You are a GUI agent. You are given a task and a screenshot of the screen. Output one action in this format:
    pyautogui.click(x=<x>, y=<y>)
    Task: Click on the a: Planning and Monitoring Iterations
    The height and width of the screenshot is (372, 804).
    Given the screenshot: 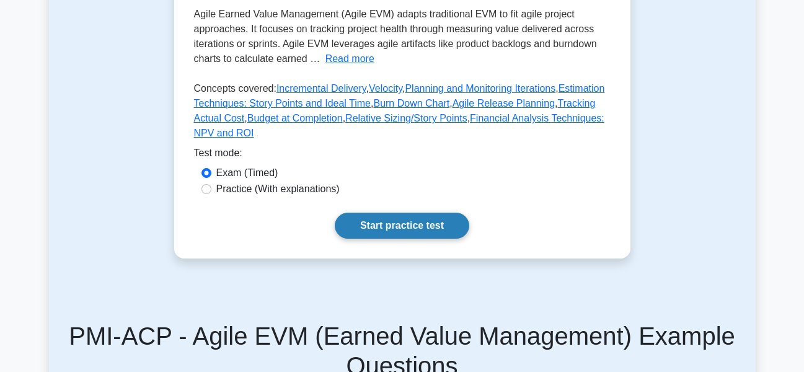 What is the action you would take?
    pyautogui.click(x=480, y=88)
    